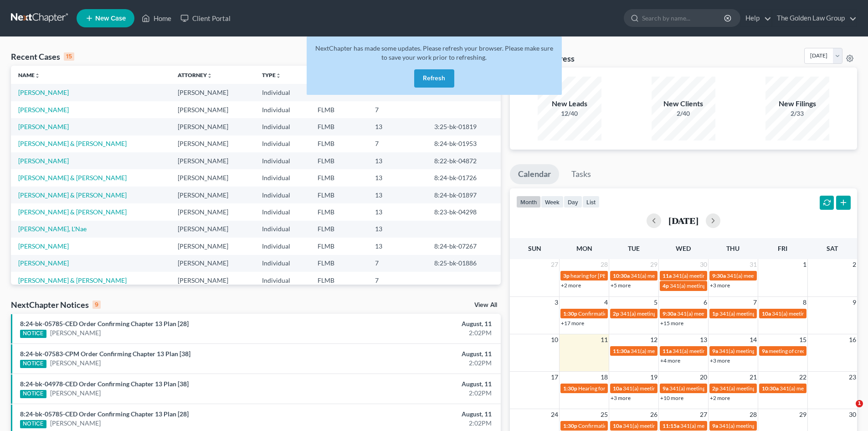  What do you see at coordinates (105, 414) in the screenshot?
I see `a: 8:24-bk-05785-CED Order Confirming Chapter 13 Plan [28]` at bounding box center [105, 414].